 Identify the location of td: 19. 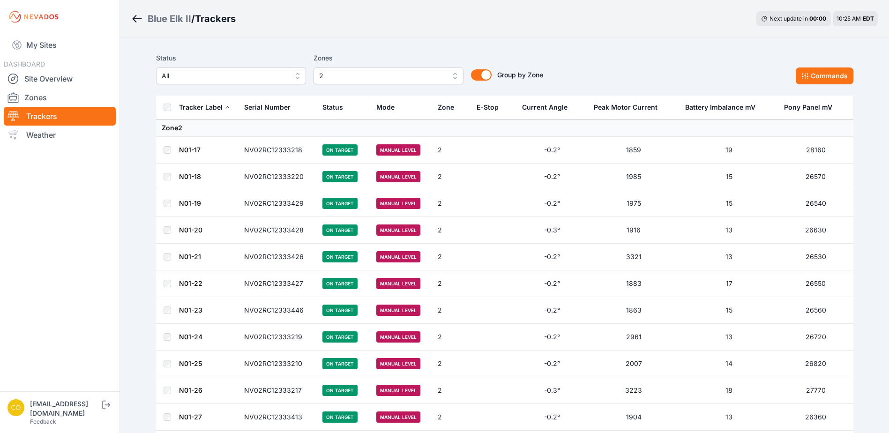
(729, 150).